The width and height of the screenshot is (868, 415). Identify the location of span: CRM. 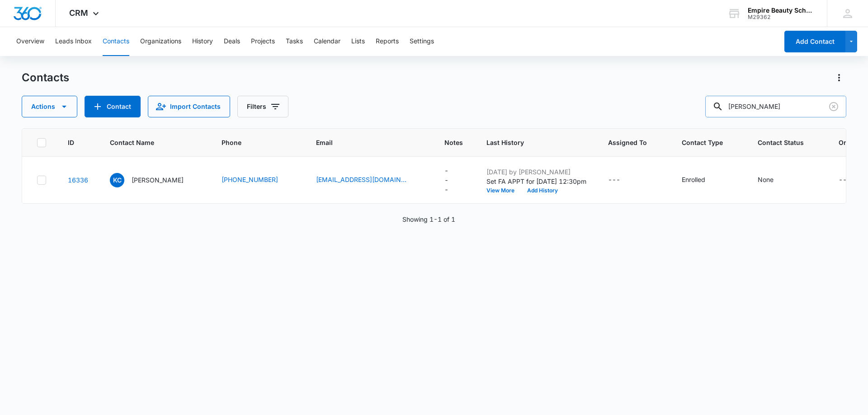
(79, 13).